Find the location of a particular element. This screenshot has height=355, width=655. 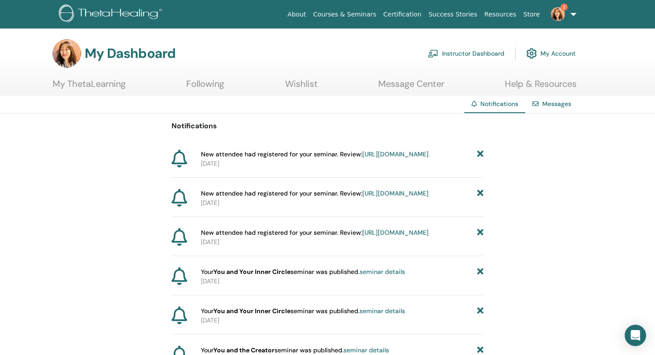

a: Courses & Seminars is located at coordinates (345, 14).